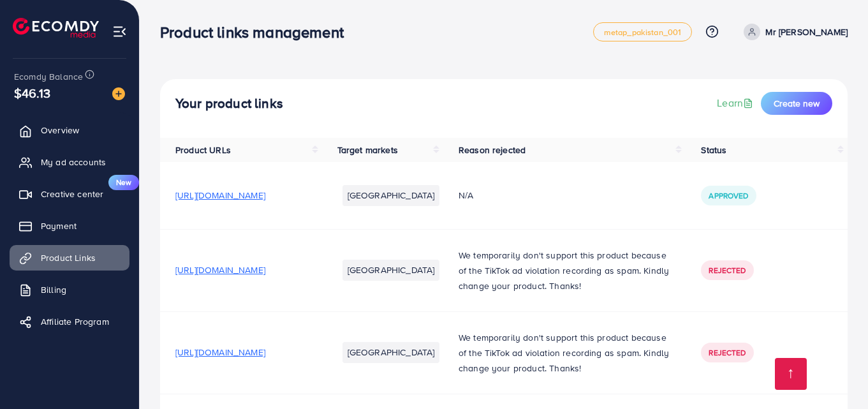 The width and height of the screenshot is (868, 409). What do you see at coordinates (56, 28) in the screenshot?
I see `a: logo` at bounding box center [56, 28].